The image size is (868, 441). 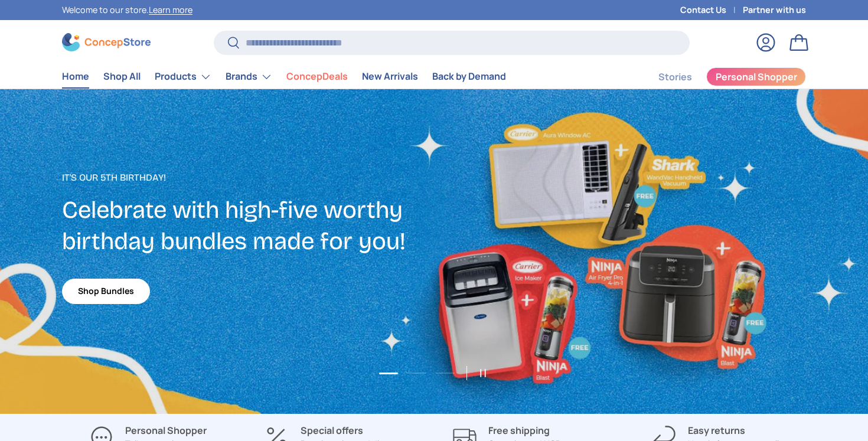 I want to click on a: Contact Us, so click(x=712, y=10).